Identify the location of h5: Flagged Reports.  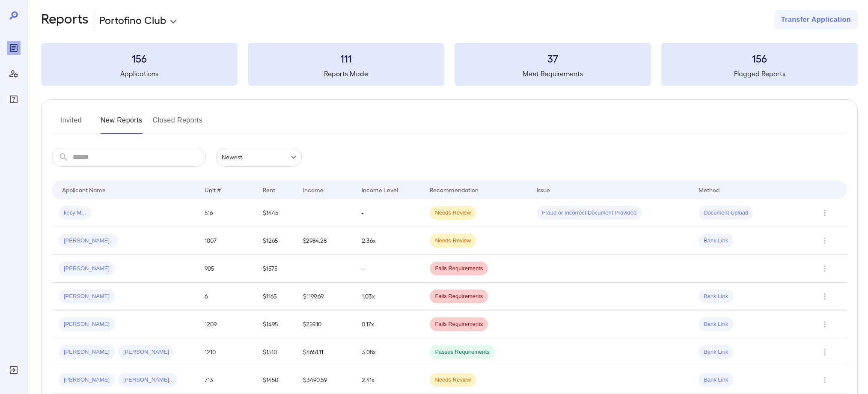
(759, 74).